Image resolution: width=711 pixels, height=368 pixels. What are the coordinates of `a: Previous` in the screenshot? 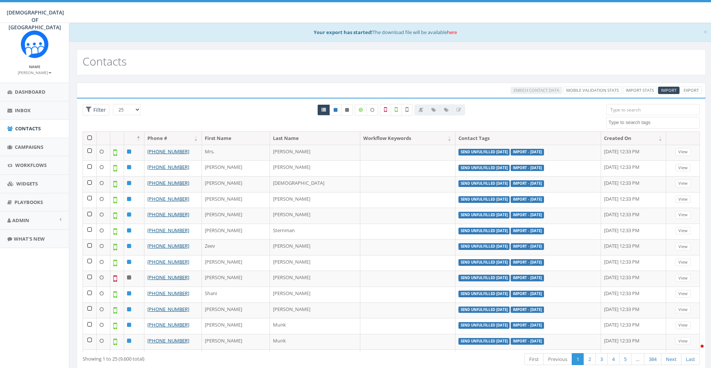 It's located at (557, 359).